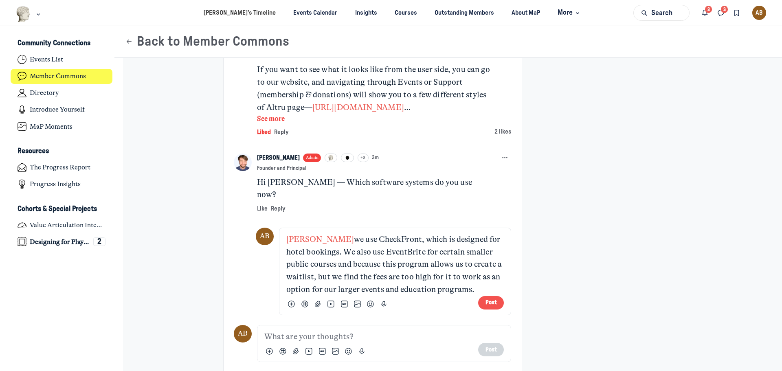 This screenshot has width=782, height=371. Describe the element at coordinates (503, 132) in the screenshot. I see `button: 2 likes` at that location.